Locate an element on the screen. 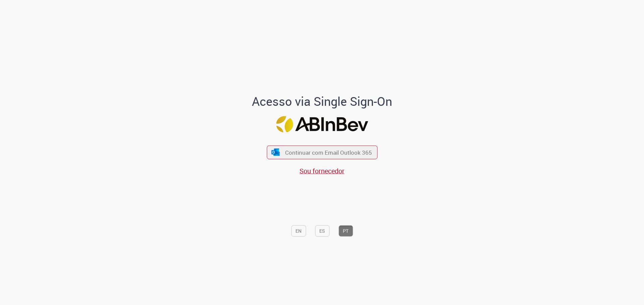 The height and width of the screenshot is (305, 644). a: Sou fornecedor is located at coordinates (322, 171).